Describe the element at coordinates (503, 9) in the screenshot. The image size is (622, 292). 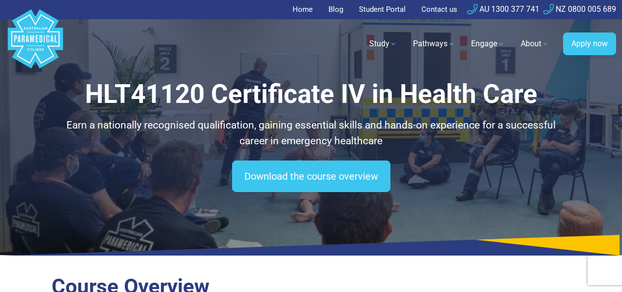
I see `a: AU 1300 377 741` at that location.